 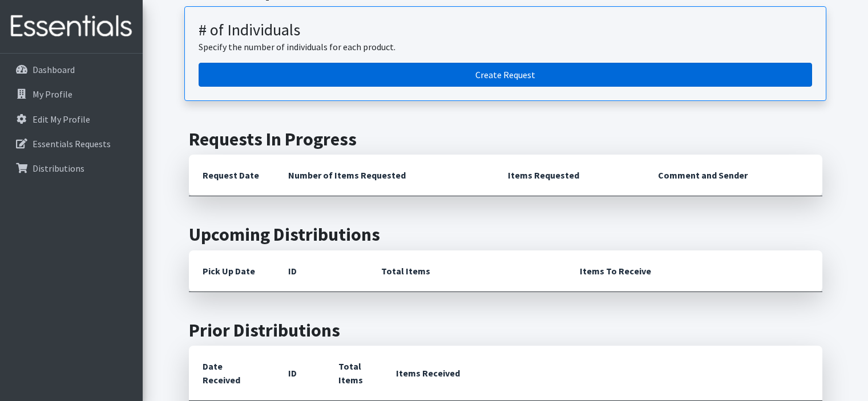 What do you see at coordinates (232, 175) in the screenshot?
I see `th: Request Date` at bounding box center [232, 175].